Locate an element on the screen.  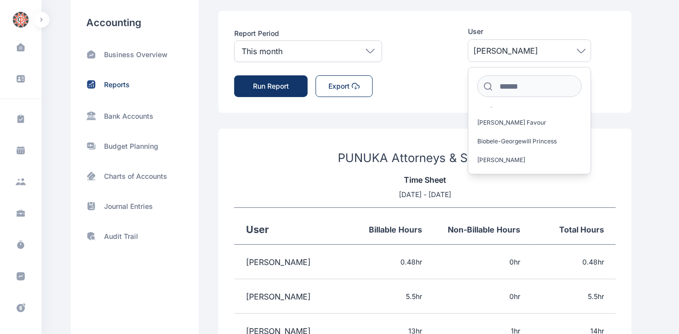
th: Total Hours is located at coordinates (574, 226).